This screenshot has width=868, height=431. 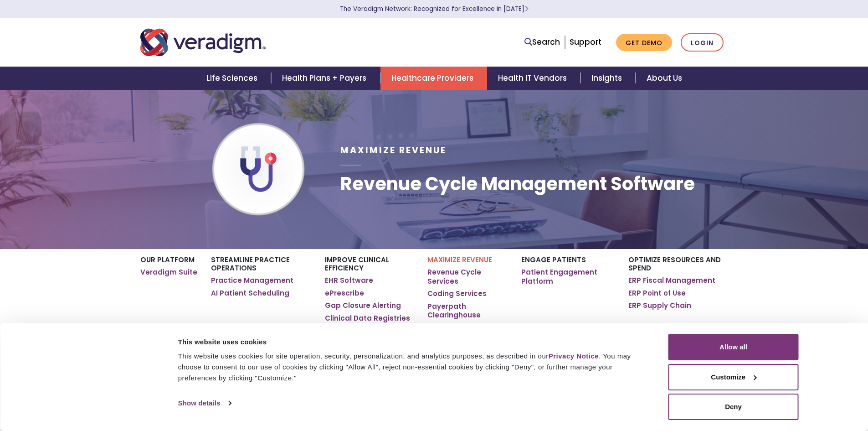 What do you see at coordinates (457, 294) in the screenshot?
I see `a: Coding Services` at bounding box center [457, 294].